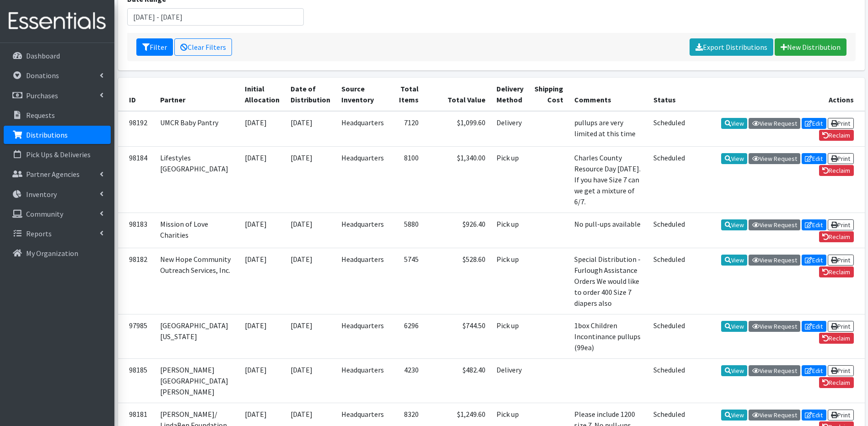  What do you see at coordinates (57, 115) in the screenshot?
I see `a: Requests` at bounding box center [57, 115].